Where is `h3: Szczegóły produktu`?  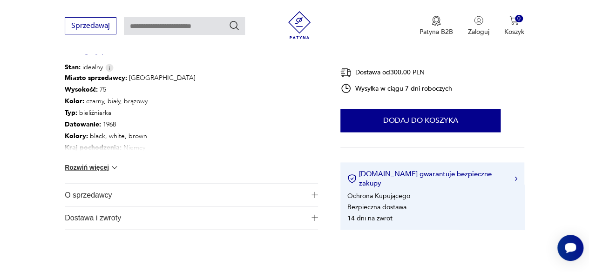 h3: Szczegóły produktu is located at coordinates (191, 55).